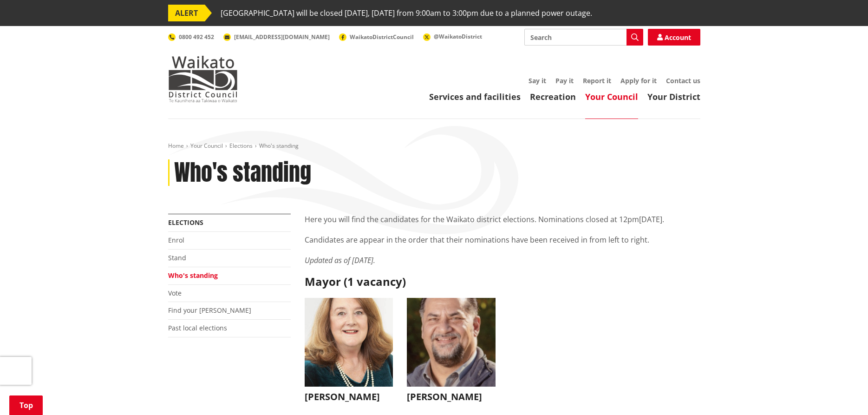 The image size is (868, 415). I want to click on a: Account, so click(674, 37).